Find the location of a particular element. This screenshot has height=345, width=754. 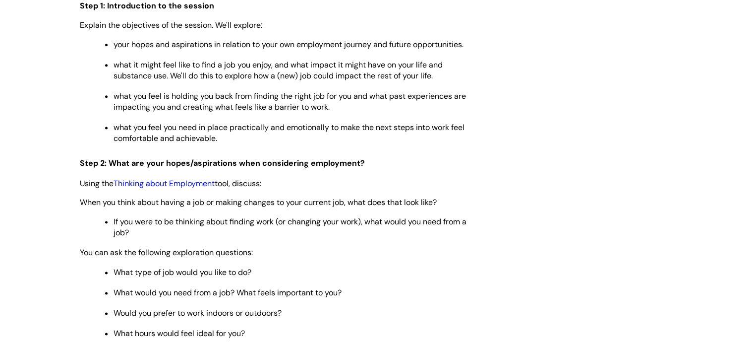

span: Explain the objectives of the session. We'll explore: is located at coordinates (171, 25).